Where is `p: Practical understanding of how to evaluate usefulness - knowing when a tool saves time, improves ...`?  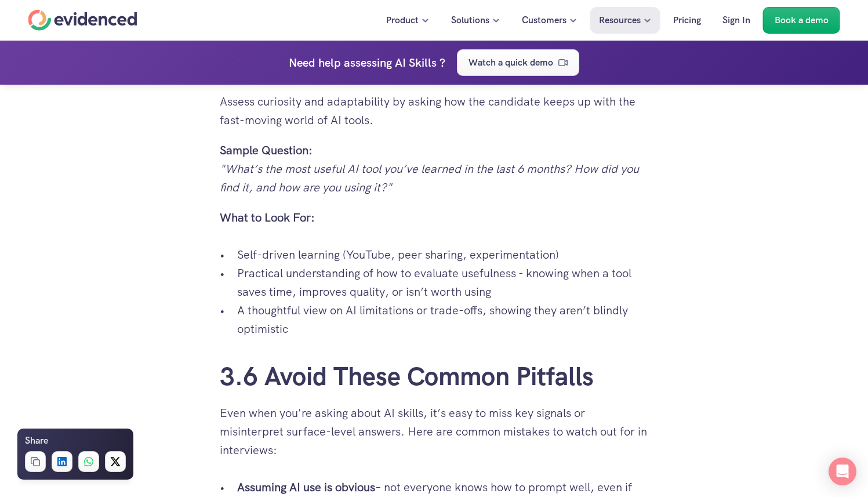
p: Practical understanding of how to evaluate usefulness - knowing when a tool saves time, improves ... is located at coordinates (443, 283).